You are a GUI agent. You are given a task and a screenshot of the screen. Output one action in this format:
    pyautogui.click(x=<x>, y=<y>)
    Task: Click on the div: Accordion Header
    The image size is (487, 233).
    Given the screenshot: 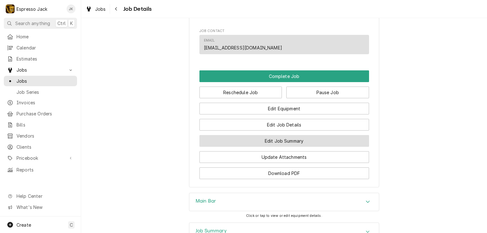 What is the action you would take?
    pyautogui.click(x=284, y=202)
    